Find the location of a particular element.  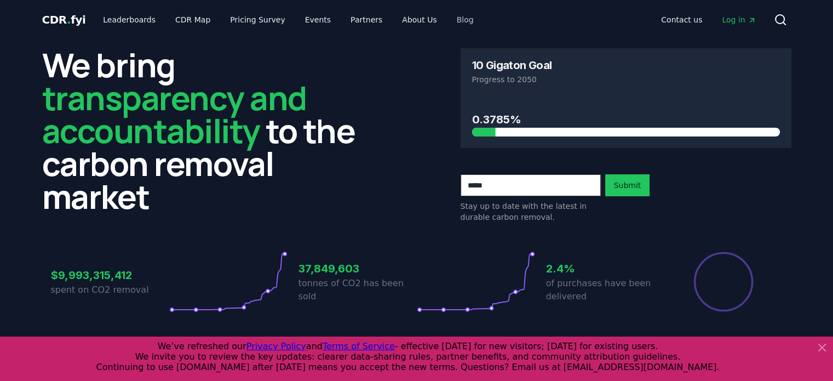

p: Progress to 2050 is located at coordinates (626, 79).